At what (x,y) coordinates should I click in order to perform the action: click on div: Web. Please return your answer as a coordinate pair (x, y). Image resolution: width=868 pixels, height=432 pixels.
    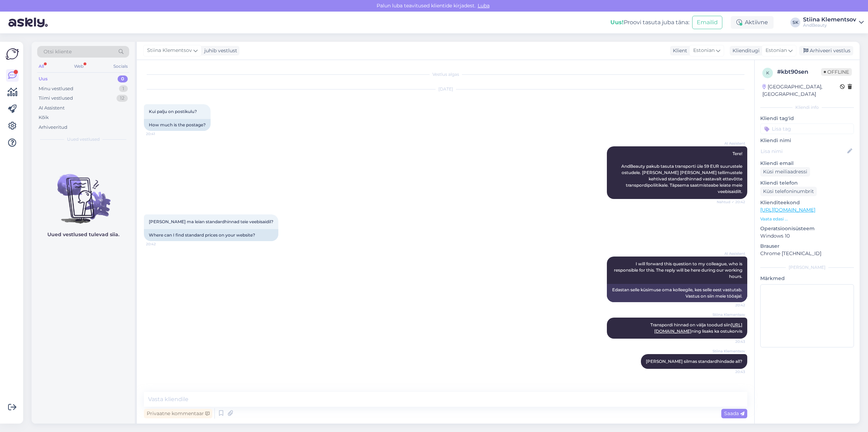
    Looking at the image, I should click on (79, 66).